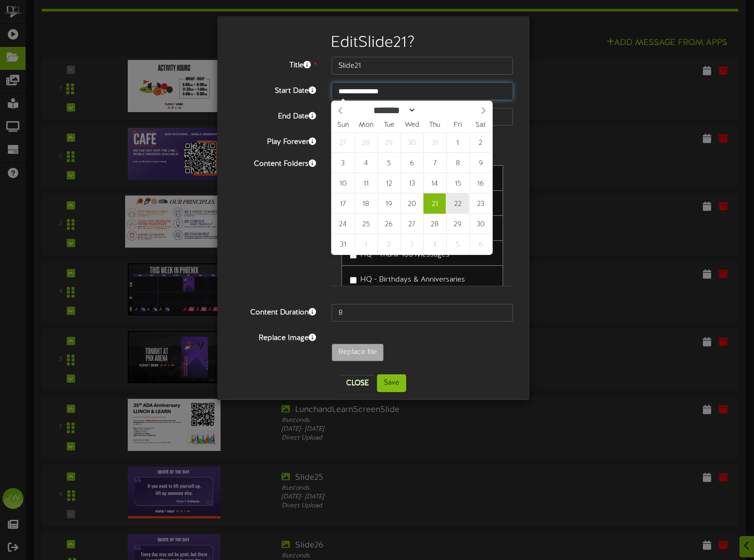 The image size is (754, 560). I want to click on span: Fri, so click(457, 125).